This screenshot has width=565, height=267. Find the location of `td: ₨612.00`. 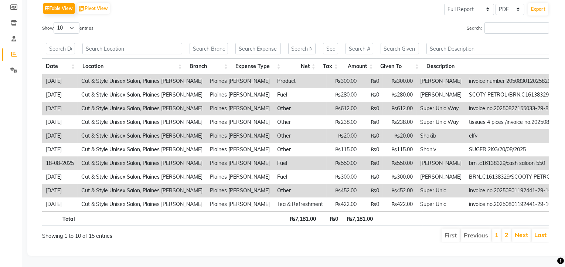

td: ₨612.00 is located at coordinates (343, 108).